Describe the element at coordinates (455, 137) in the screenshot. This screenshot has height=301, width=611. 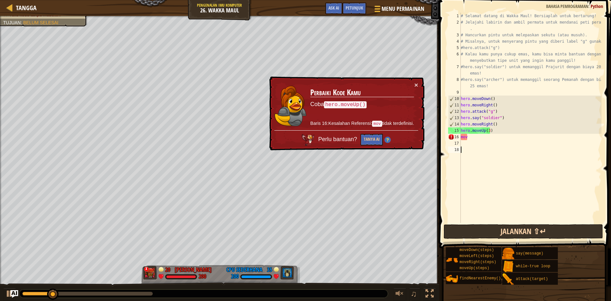
I see `div: 16` at that location.